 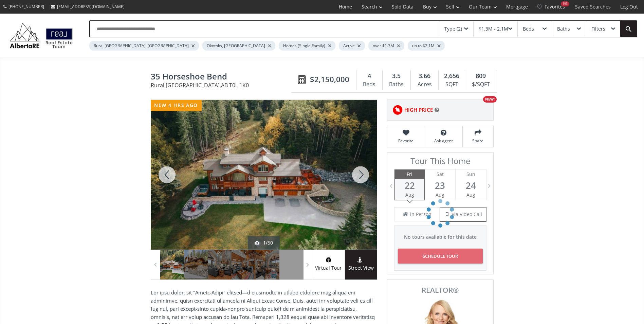 What do you see at coordinates (361, 268) in the screenshot?
I see `span: Street View` at bounding box center [361, 268].